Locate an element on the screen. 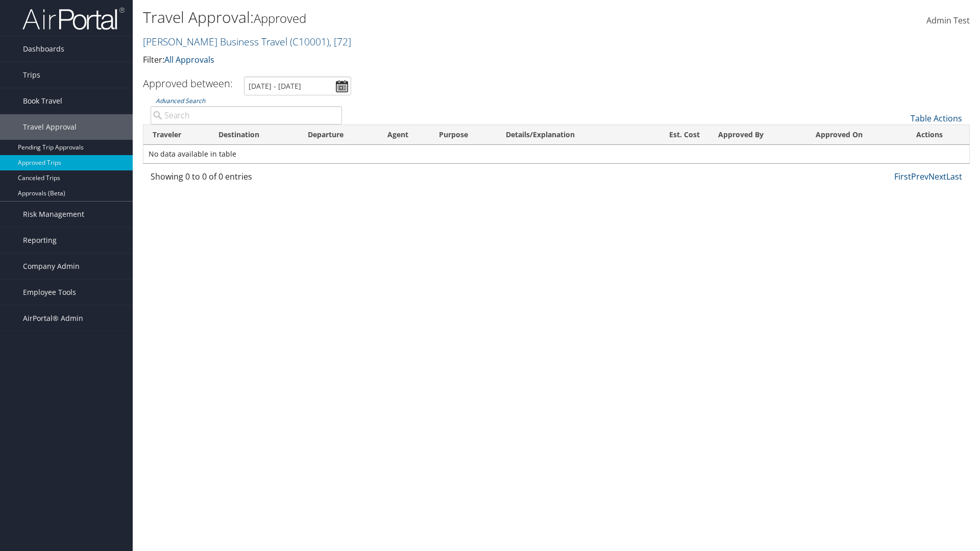 The height and width of the screenshot is (551, 980). span: Travel Approval is located at coordinates (50, 127).